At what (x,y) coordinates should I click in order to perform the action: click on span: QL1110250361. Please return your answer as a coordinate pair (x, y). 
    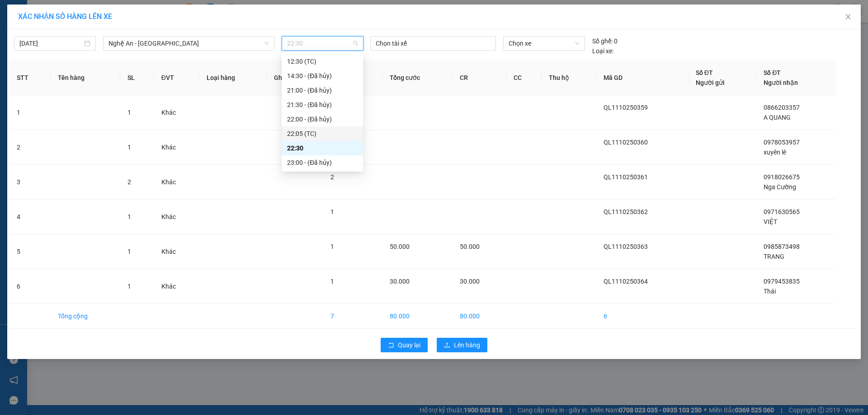
    Looking at the image, I should click on (626, 177).